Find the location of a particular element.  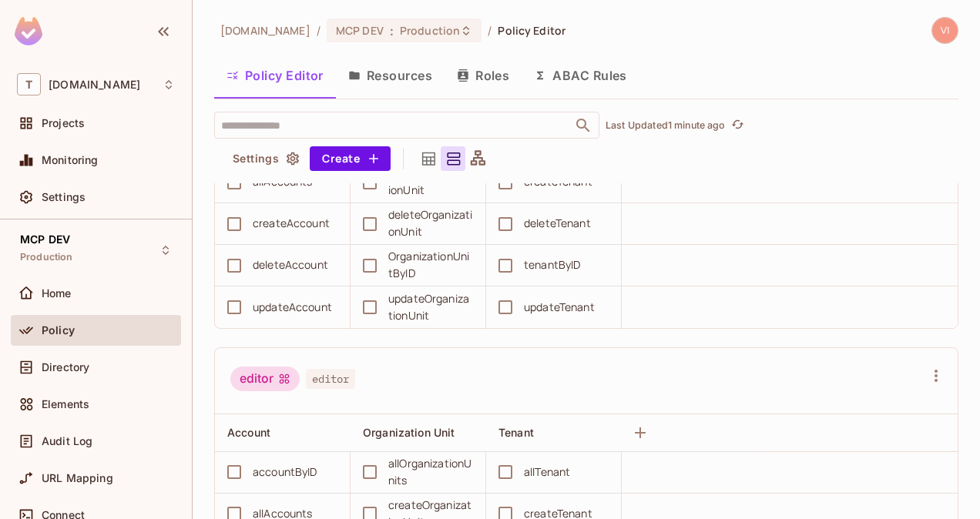

div: updateTenant is located at coordinates (559, 307).